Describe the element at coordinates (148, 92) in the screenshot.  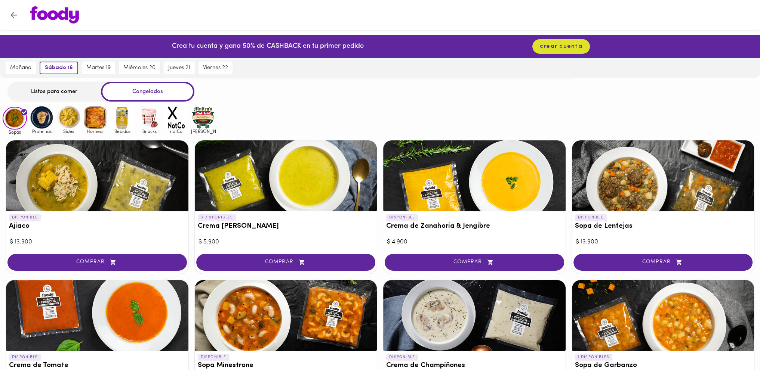
I see `div: Congelados` at that location.